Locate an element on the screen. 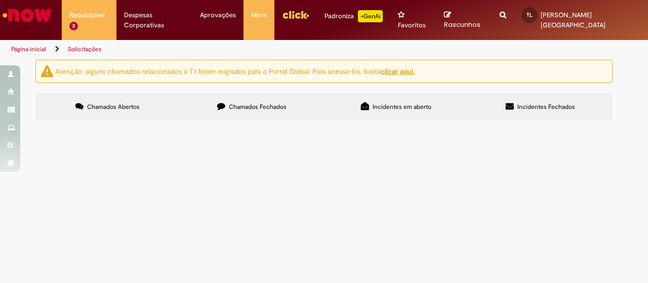  ng-bind-html: Atenção: alguns chamados relacionados a T.I foram migrados para o Portal Global. Para acessá-los,... is located at coordinates (235, 71).